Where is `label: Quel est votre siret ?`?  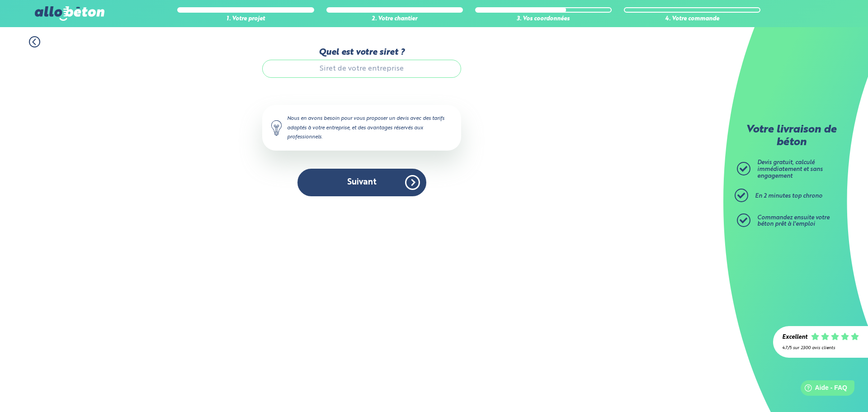
label: Quel est votre siret ? is located at coordinates (362, 53).